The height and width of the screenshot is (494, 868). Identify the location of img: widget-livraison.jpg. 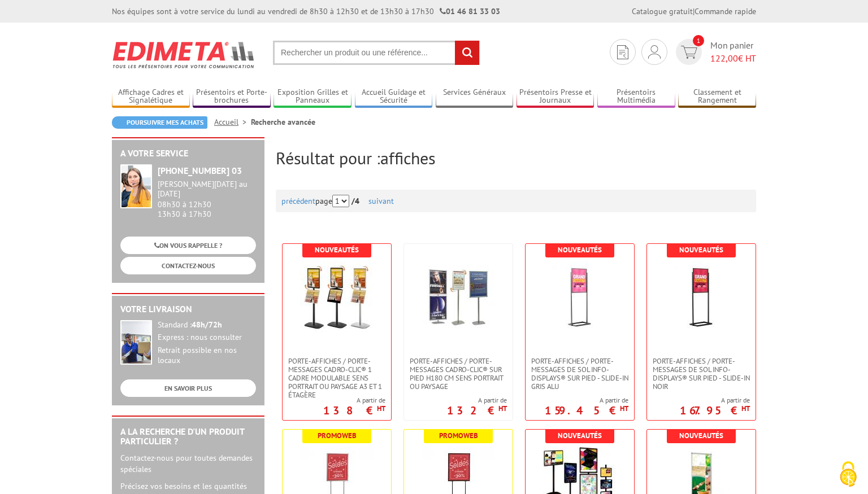
(136, 342).